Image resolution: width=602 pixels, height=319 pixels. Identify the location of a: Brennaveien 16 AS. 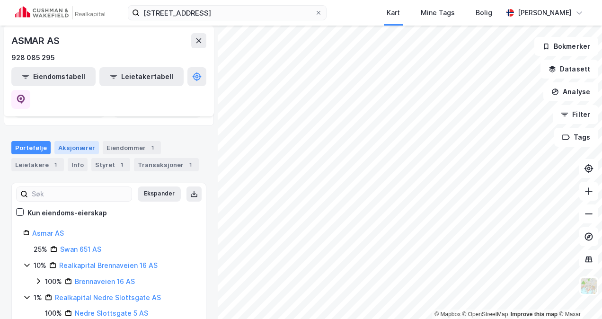
(105, 281).